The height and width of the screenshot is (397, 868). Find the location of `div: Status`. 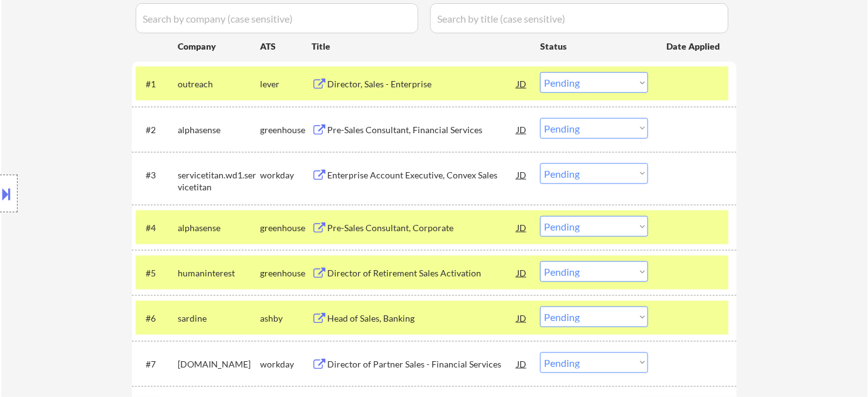

div: Status is located at coordinates (594, 45).